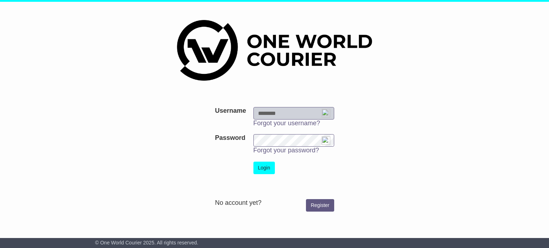 This screenshot has width=549, height=248. Describe the element at coordinates (320, 205) in the screenshot. I see `a: Register` at that location.